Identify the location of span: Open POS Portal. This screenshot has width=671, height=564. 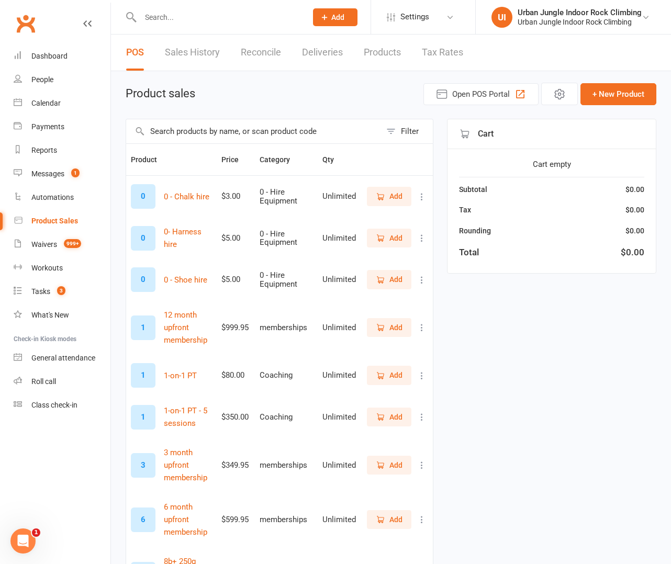
(481, 94).